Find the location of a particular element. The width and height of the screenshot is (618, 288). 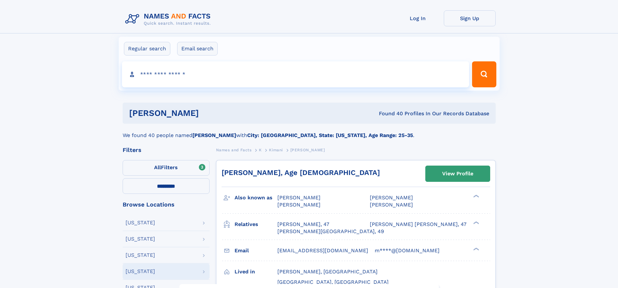

label: Email search is located at coordinates (197, 49).